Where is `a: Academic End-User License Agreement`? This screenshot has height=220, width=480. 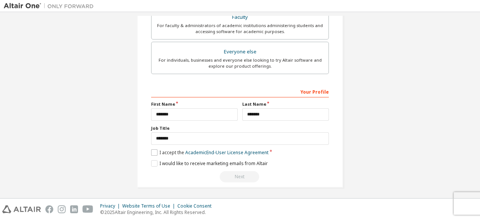
a: Academic End-User License Agreement is located at coordinates (227, 152).